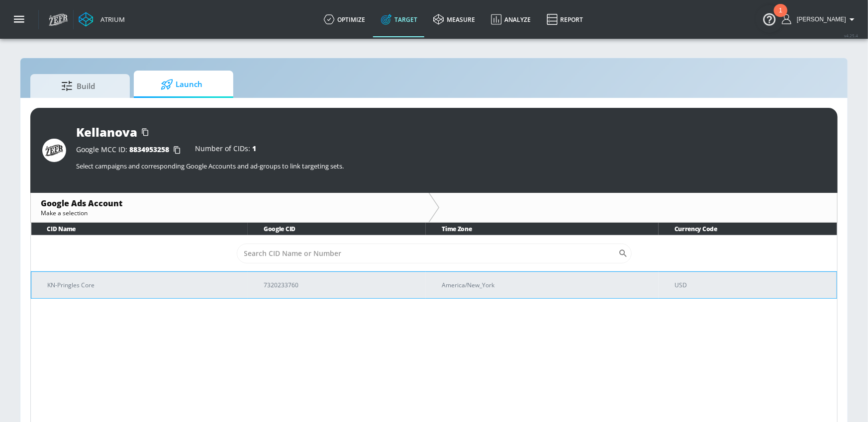 The height and width of the screenshot is (422, 868). Describe the element at coordinates (106, 131) in the screenshot. I see `div: Kellanova` at that location.